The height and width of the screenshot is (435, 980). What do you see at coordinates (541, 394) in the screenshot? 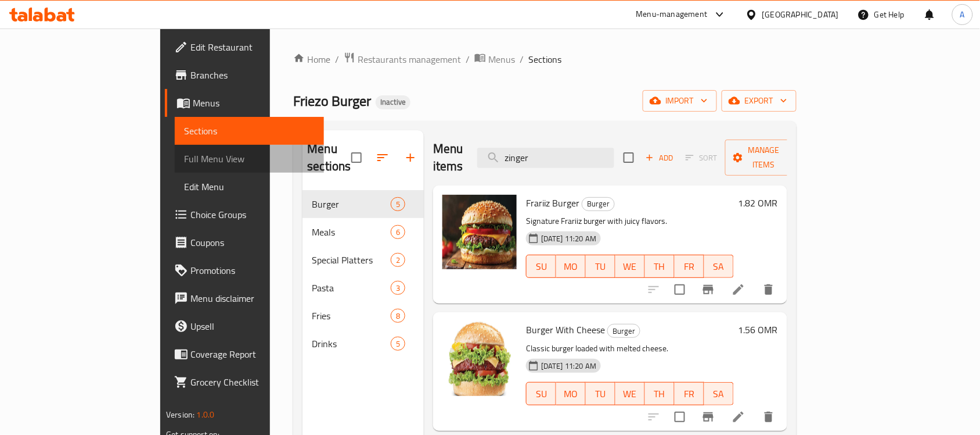
I see `button: SU` at bounding box center [541, 394].